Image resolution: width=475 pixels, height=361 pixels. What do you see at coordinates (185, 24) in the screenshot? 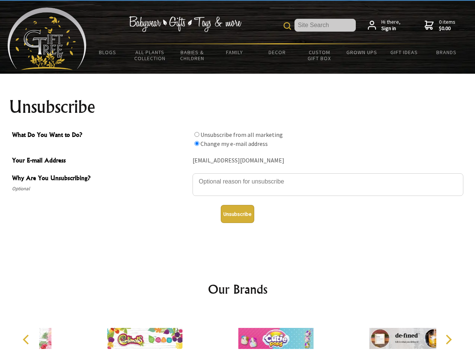
I see `img: Babywear - Gifts - Toys & more` at bounding box center [185, 24].